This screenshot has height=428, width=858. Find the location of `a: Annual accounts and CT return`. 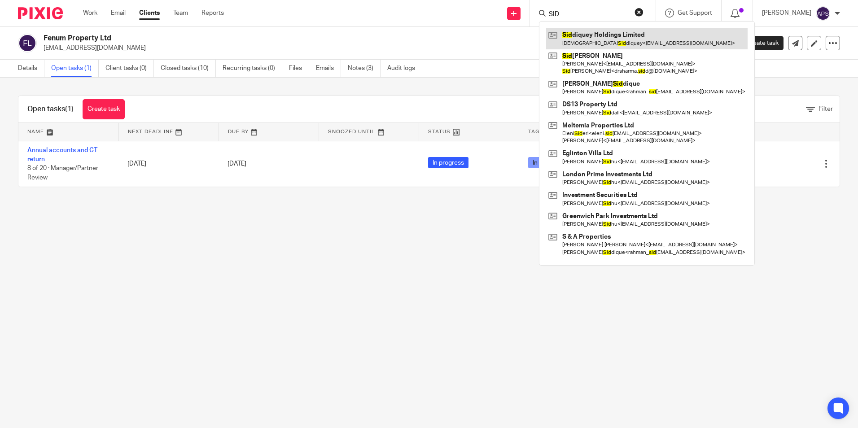

a: Annual accounts and CT return is located at coordinates (62, 155).